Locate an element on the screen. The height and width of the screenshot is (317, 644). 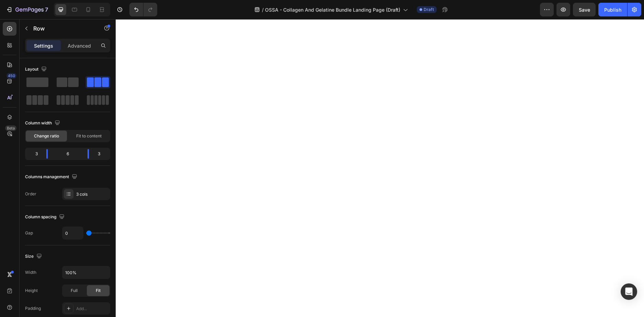
div: Open Intercom Messenger is located at coordinates (629, 292).